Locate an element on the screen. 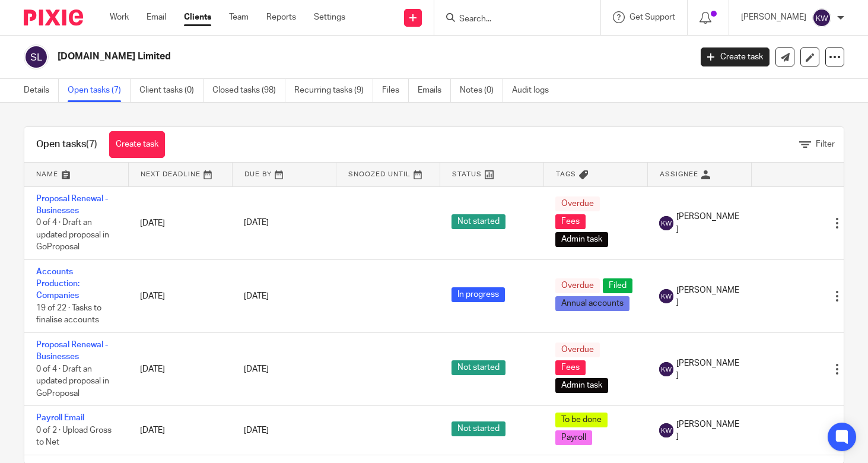  span: (7) is located at coordinates (91, 144).